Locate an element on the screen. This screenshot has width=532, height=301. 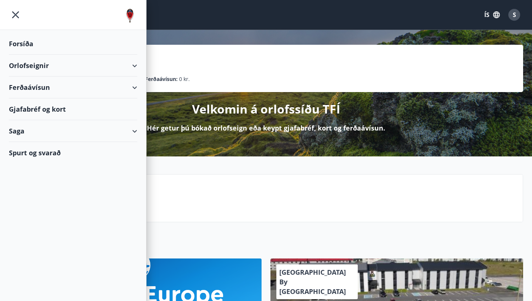
button: S is located at coordinates (514, 15).